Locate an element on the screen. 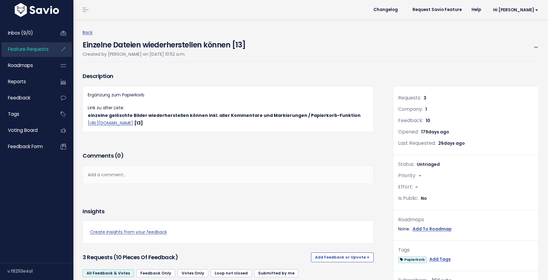  span: Feedback is located at coordinates (19, 97).